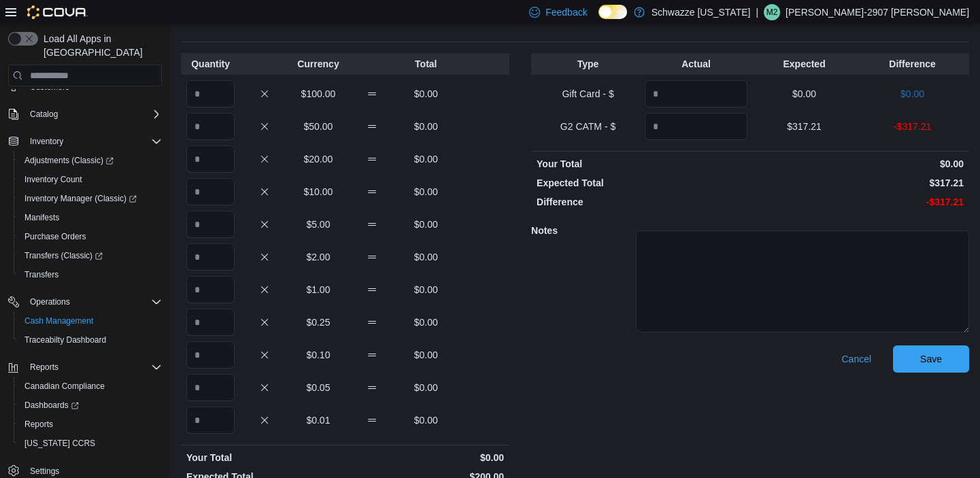 Image resolution: width=980 pixels, height=478 pixels. I want to click on button: Purchase Orders, so click(90, 237).